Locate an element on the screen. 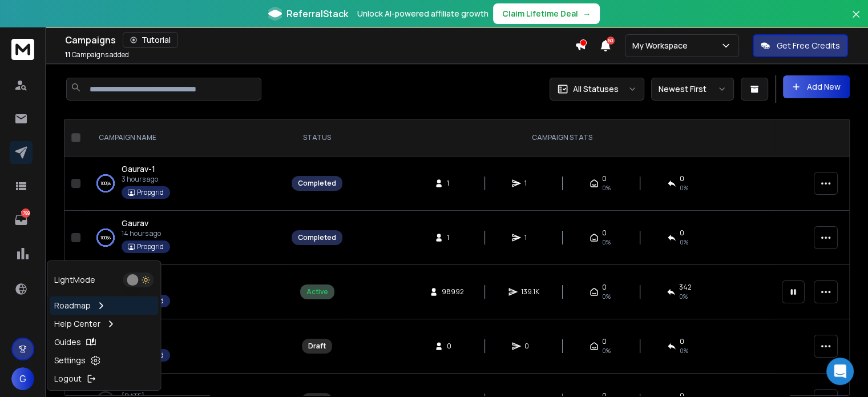  span: G is located at coordinates (23, 379).